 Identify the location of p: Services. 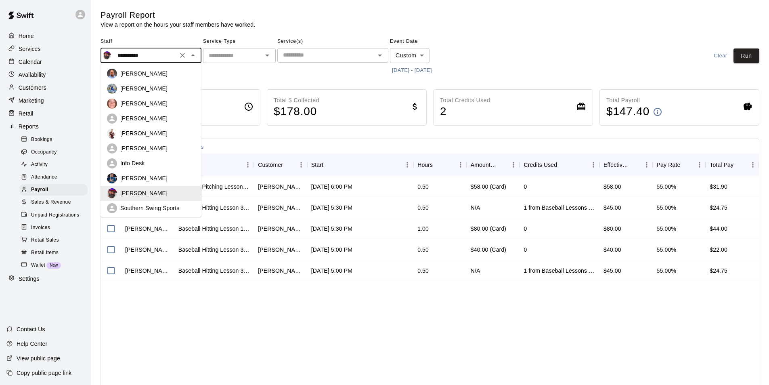
(29, 49).